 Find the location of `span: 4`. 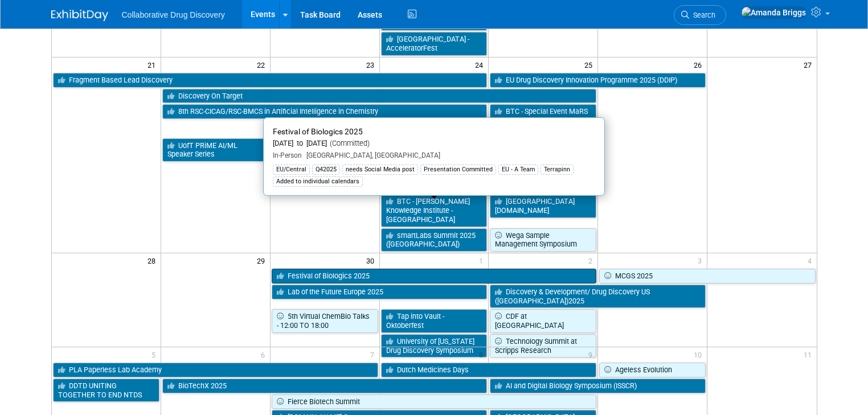

span: 4 is located at coordinates (811, 261).